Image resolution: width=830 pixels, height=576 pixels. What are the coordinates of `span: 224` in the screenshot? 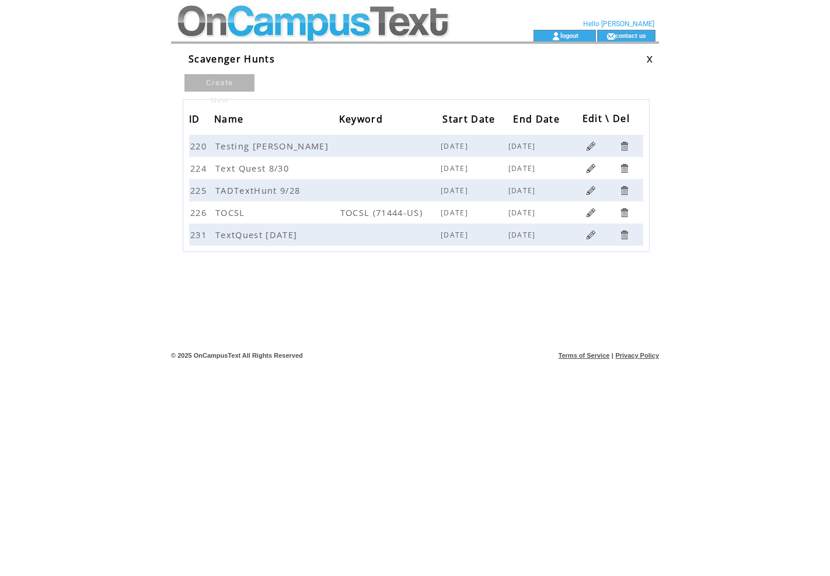 It's located at (200, 168).